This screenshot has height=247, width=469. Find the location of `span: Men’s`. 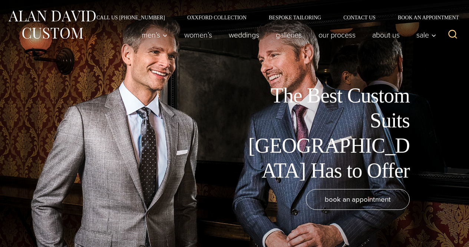

span: Men’s is located at coordinates (155, 35).